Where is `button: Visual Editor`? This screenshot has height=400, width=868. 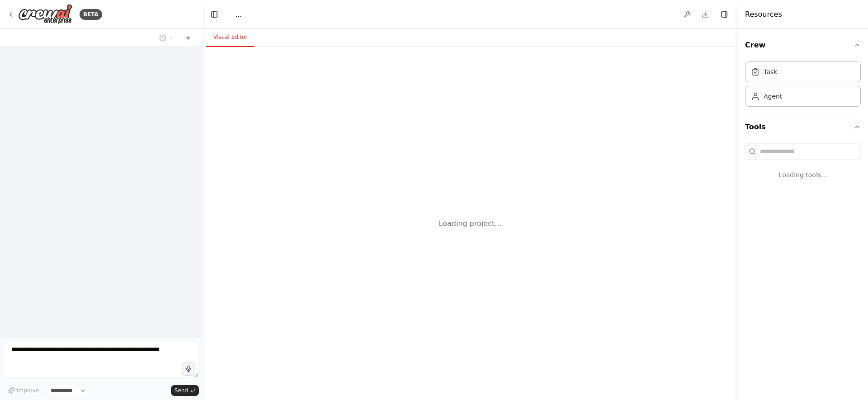 button: Visual Editor is located at coordinates (230, 38).